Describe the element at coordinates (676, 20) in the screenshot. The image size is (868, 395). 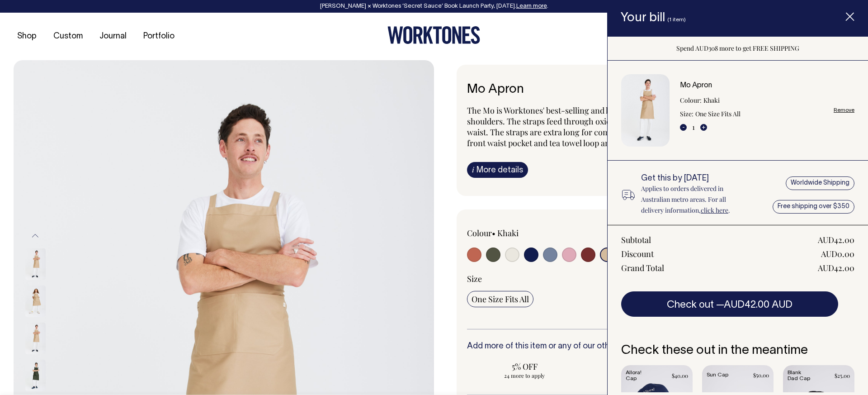
I see `span: (1 item)` at that location.